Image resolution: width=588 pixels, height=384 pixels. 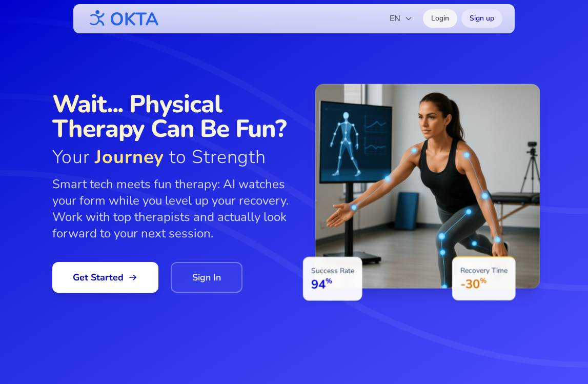 I want to click on button: EN, so click(x=401, y=18).